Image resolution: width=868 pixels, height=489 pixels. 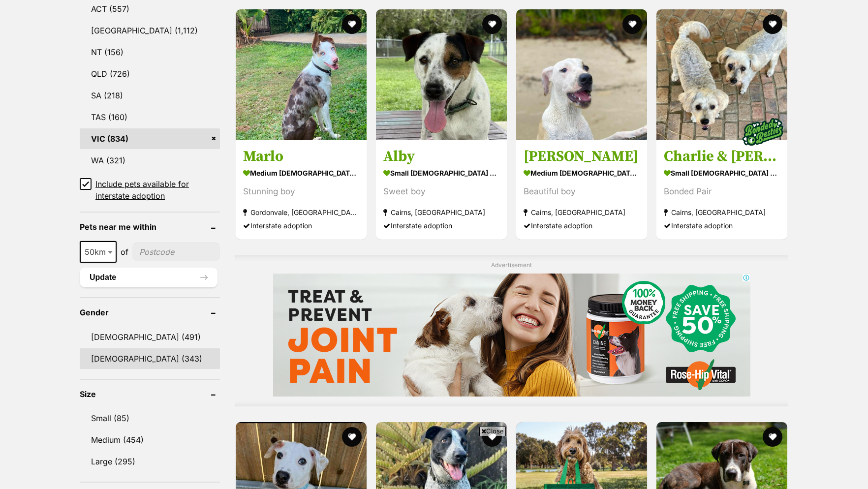 I want to click on img: Alby - Jack Russell Terrier Dog, so click(x=441, y=75).